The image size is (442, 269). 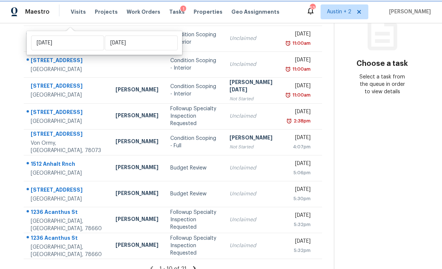 I want to click on div: 4:07pm, so click(x=300, y=147).